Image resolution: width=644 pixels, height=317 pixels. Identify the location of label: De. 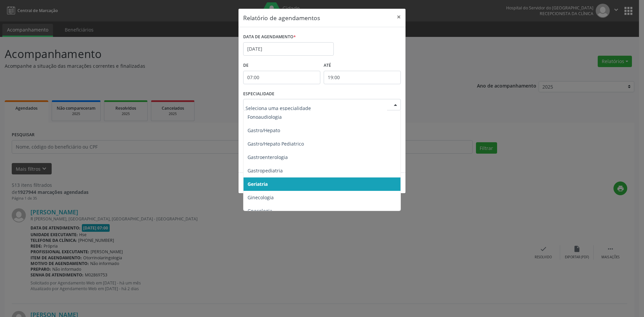
(282, 65).